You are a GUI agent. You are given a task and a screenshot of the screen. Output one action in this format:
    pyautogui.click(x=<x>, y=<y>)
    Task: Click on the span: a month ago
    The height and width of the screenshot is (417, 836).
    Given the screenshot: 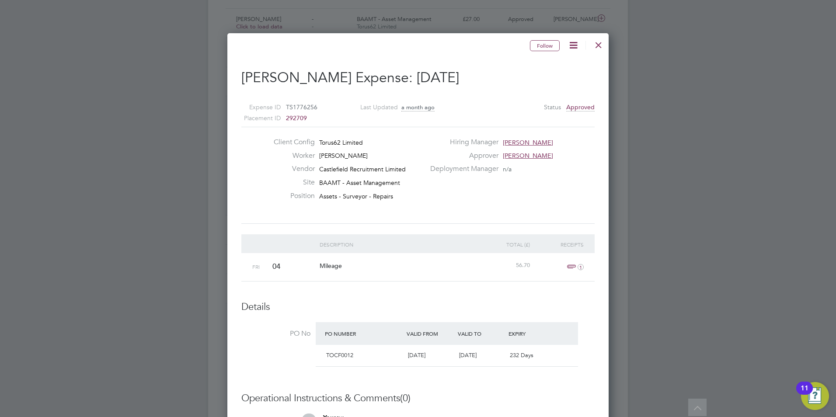 What is the action you would take?
    pyautogui.click(x=418, y=108)
    